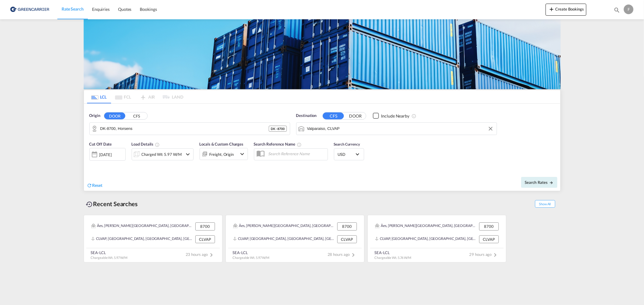 The width and height of the screenshot is (644, 305). What do you see at coordinates (278, 145) in the screenshot?
I see `span: Search Reference Name` at bounding box center [278, 145].